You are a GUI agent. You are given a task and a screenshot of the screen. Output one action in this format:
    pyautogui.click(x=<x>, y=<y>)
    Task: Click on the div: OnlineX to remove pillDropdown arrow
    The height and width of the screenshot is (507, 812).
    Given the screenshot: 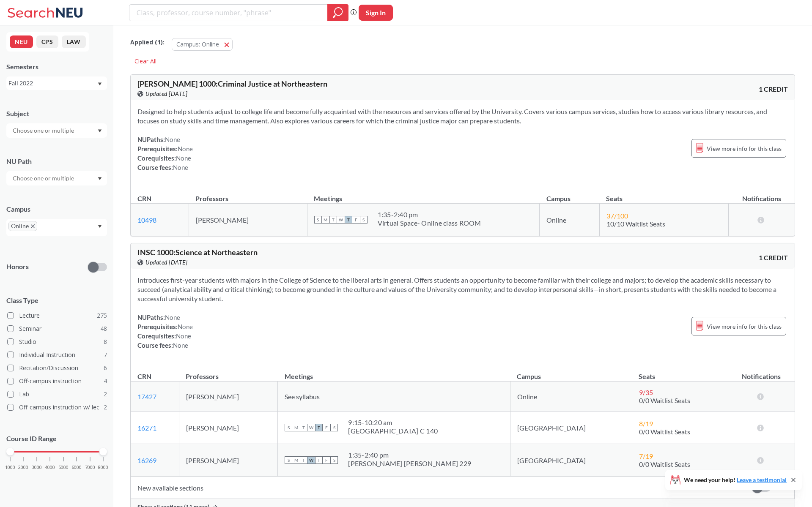 What is the action you would take?
    pyautogui.click(x=56, y=227)
    